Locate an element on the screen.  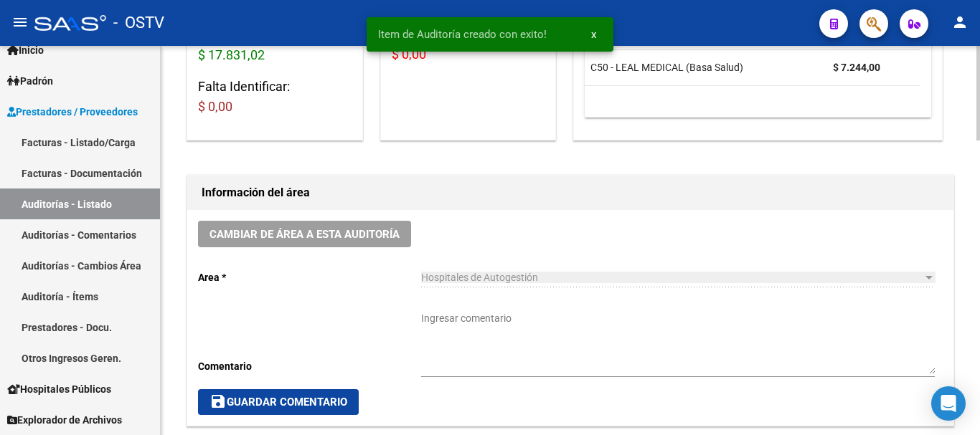
span: Hospitales Públicos is located at coordinates (59, 389).